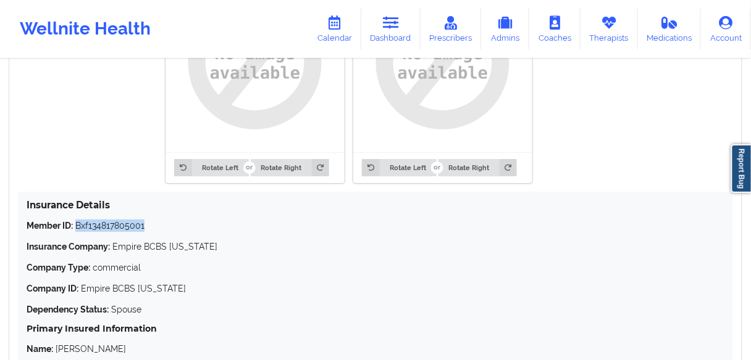 The width and height of the screenshot is (751, 360). I want to click on a: Report Bug, so click(741, 169).